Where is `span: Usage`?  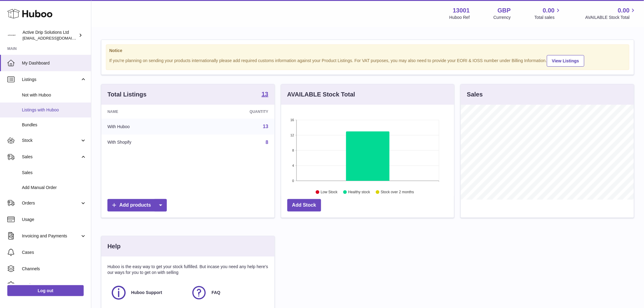 span: Usage is located at coordinates (54, 219).